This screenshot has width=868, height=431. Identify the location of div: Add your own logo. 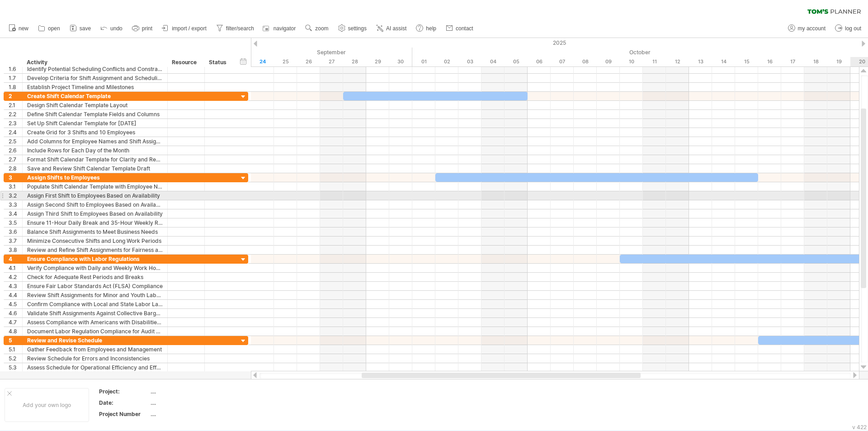
(46, 404).